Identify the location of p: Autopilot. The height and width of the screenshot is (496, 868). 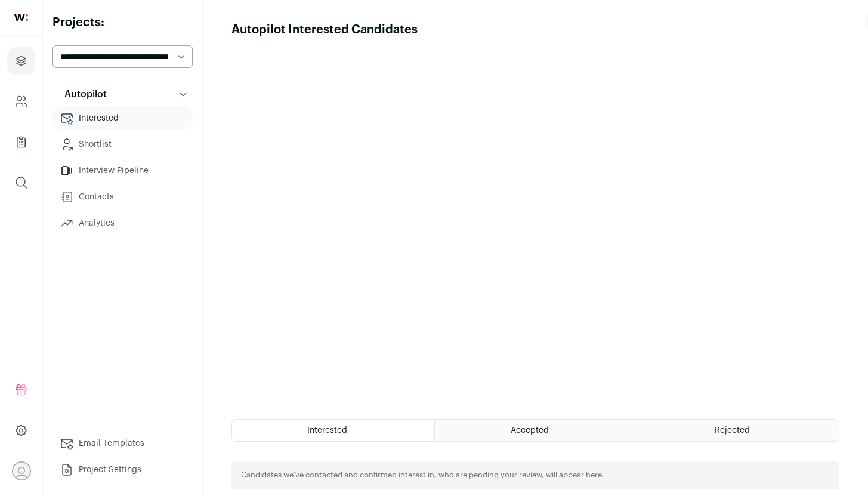
(82, 94).